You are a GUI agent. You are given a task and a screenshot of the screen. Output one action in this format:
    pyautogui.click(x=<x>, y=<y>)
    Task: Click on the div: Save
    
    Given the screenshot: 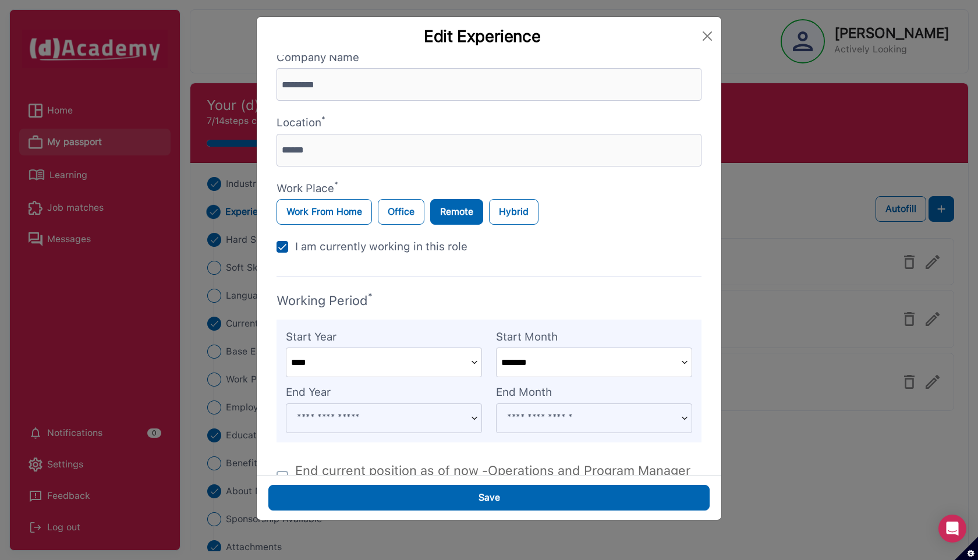 What is the action you would take?
    pyautogui.click(x=489, y=497)
    